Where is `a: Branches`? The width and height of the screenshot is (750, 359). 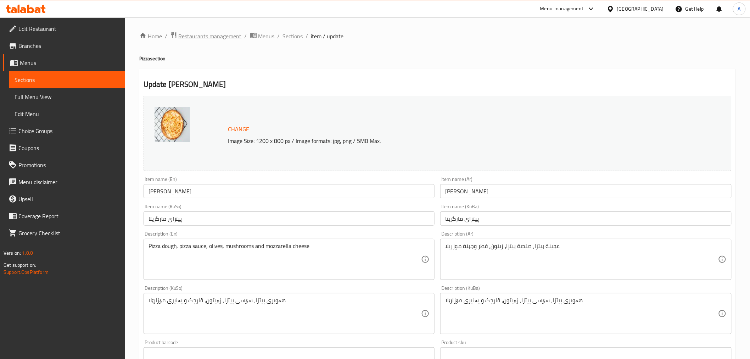
a: Branches is located at coordinates (64, 46).